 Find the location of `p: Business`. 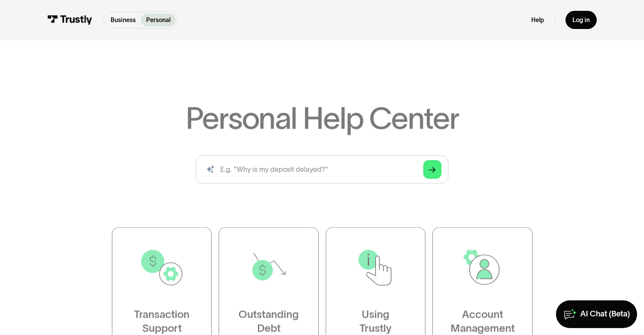

p: Business is located at coordinates (123, 20).